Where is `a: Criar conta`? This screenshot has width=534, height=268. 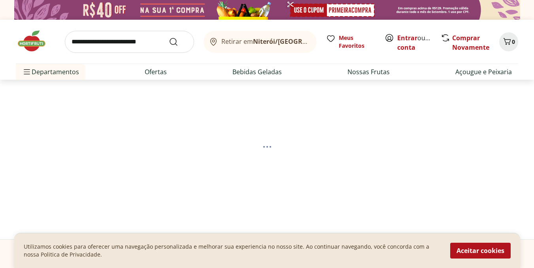 a: Criar conta is located at coordinates (419, 43).